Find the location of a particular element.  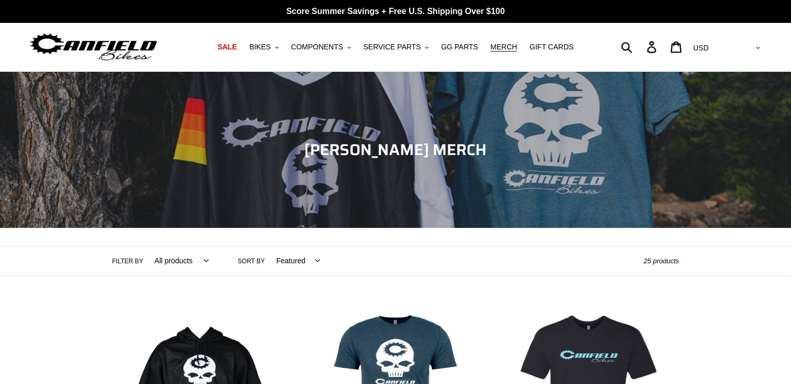

span: COMPONENTS is located at coordinates (317, 47).